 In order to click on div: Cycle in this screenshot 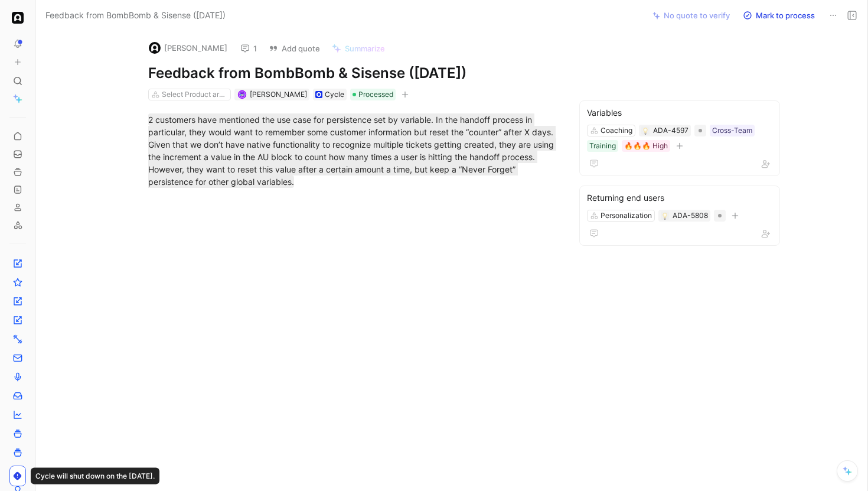, I will do `click(334, 94)`.